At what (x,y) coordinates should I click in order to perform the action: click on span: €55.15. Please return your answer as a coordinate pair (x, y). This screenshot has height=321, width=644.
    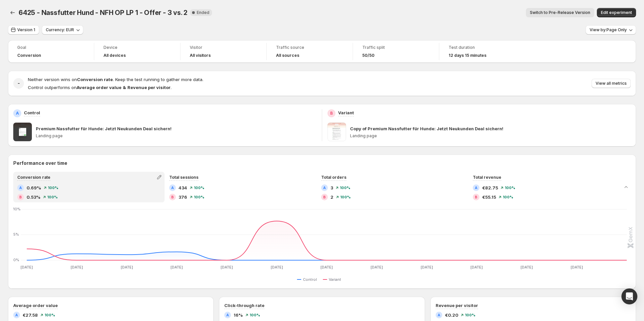
    Looking at the image, I should click on (489, 197).